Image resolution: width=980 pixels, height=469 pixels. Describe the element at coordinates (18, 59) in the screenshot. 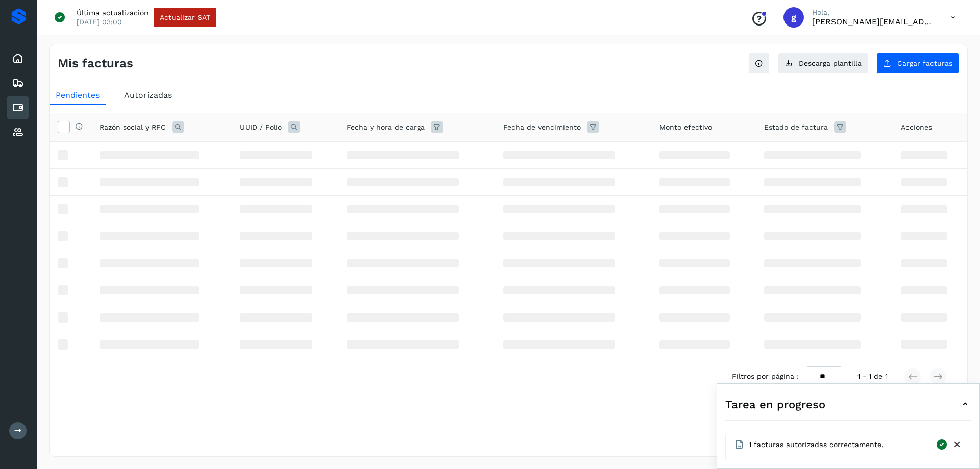

I see `div: Inicio` at that location.